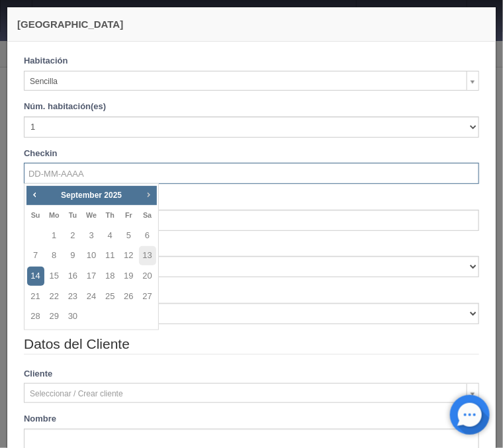 The height and width of the screenshot is (448, 503). Describe the element at coordinates (129, 256) in the screenshot. I see `a: 12` at that location.